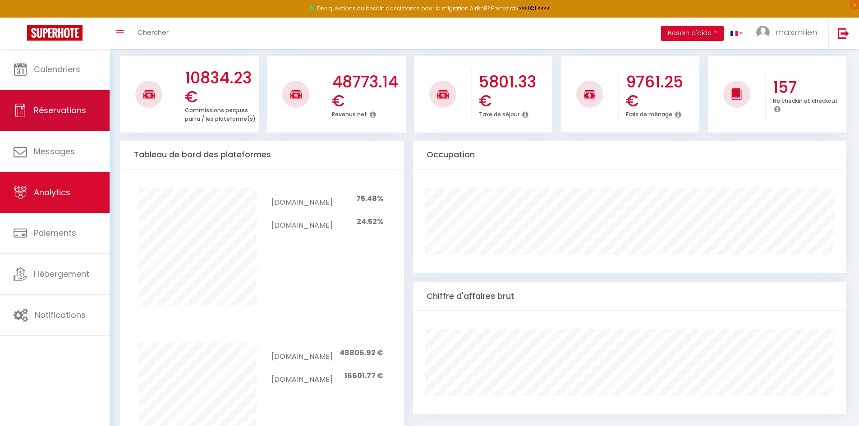  What do you see at coordinates (534, 8) in the screenshot?
I see `strong: >>> ICI <<<<` at bounding box center [534, 8].